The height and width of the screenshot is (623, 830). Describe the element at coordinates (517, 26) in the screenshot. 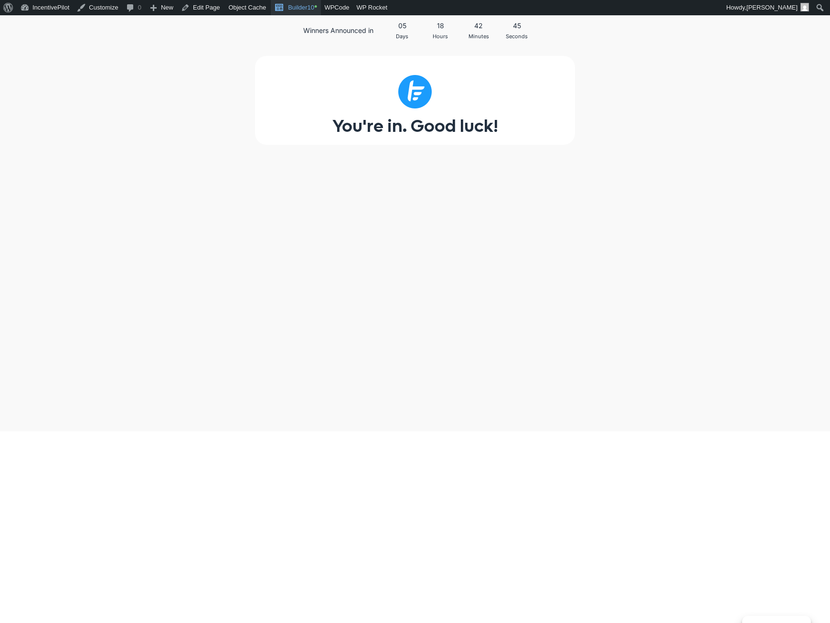

I see `span: 45` at that location.